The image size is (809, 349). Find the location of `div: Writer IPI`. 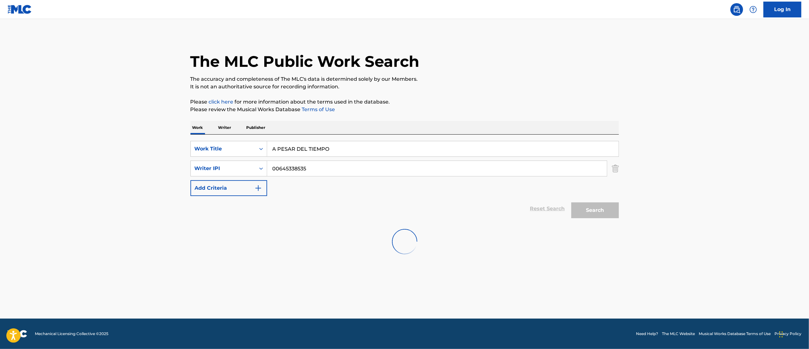

div: Writer IPI is located at coordinates (223, 168).